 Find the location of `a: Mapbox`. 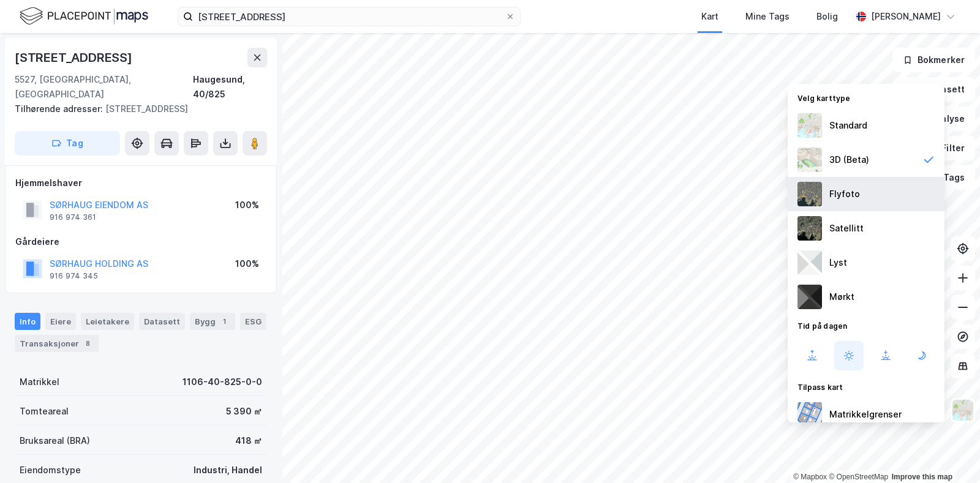

a: Mapbox is located at coordinates (810, 477).